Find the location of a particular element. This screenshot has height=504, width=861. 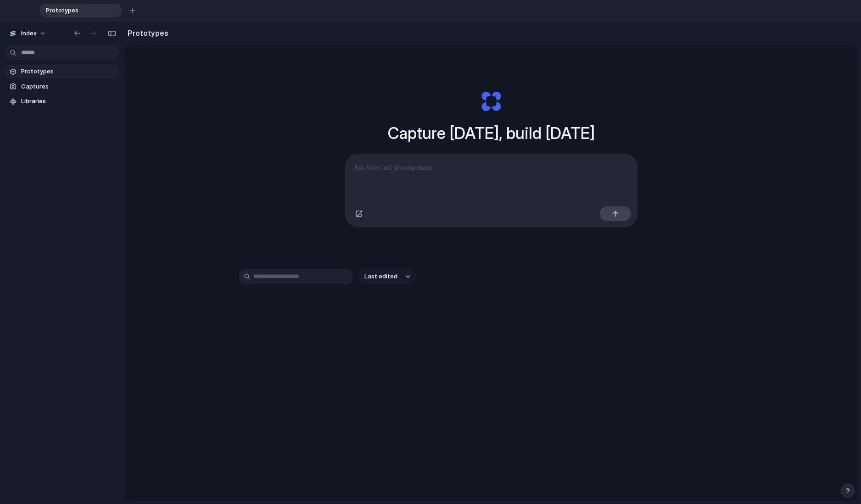

h2: Prototypes is located at coordinates (146, 33).